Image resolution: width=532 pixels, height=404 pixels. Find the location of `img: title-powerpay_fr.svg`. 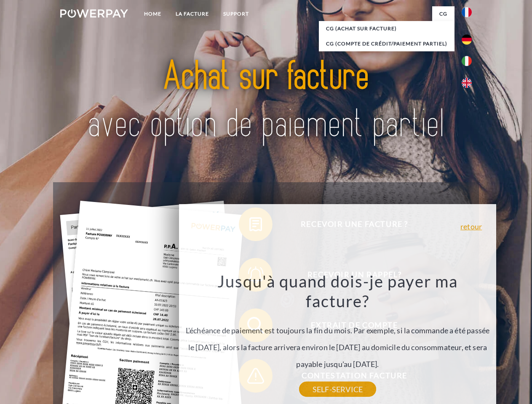

img: title-powerpay_fr.svg is located at coordinates (266, 100).